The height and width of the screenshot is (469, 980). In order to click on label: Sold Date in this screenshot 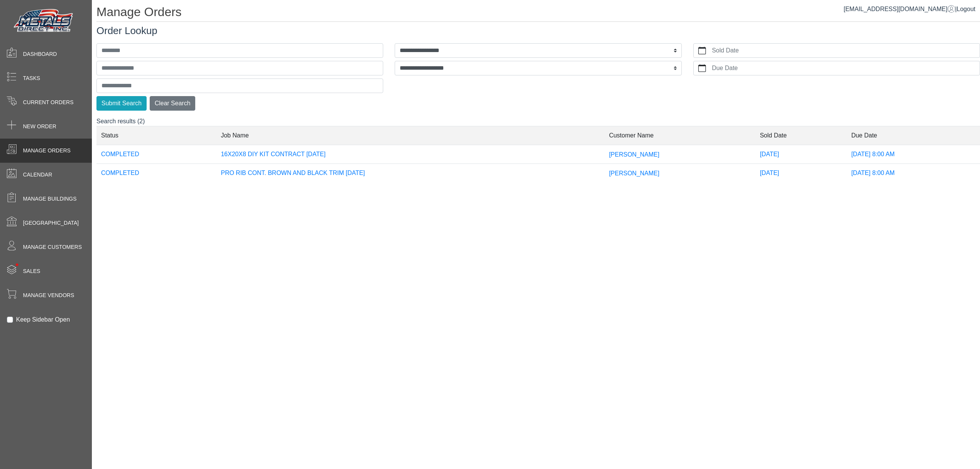, I will do `click(845, 50)`.